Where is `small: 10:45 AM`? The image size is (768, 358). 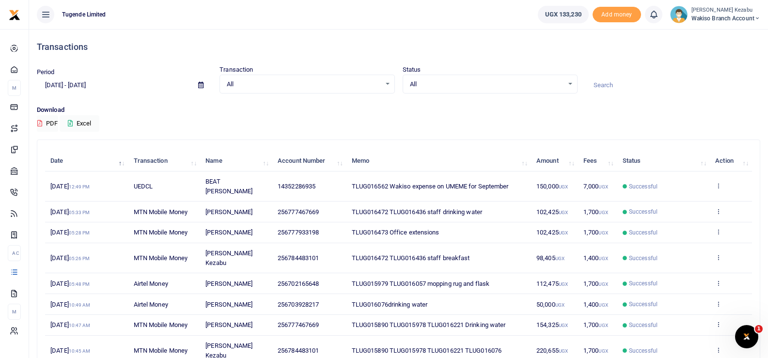
small: 10:45 AM is located at coordinates (79, 351).